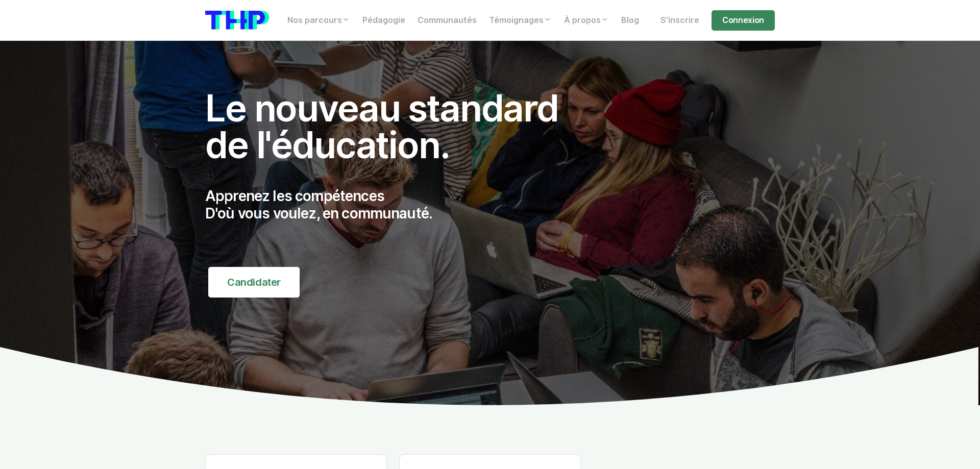 This screenshot has width=980, height=469. What do you see at coordinates (237, 20) in the screenshot?
I see `img: logo` at bounding box center [237, 20].